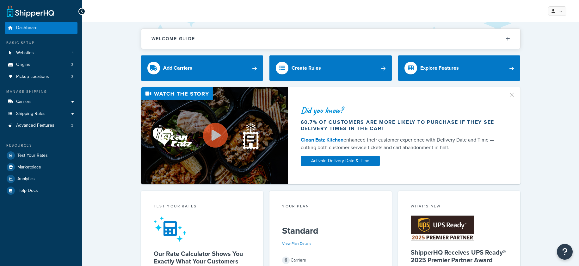  What do you see at coordinates (33, 155) in the screenshot?
I see `span: Test Your Rates` at bounding box center [33, 155].